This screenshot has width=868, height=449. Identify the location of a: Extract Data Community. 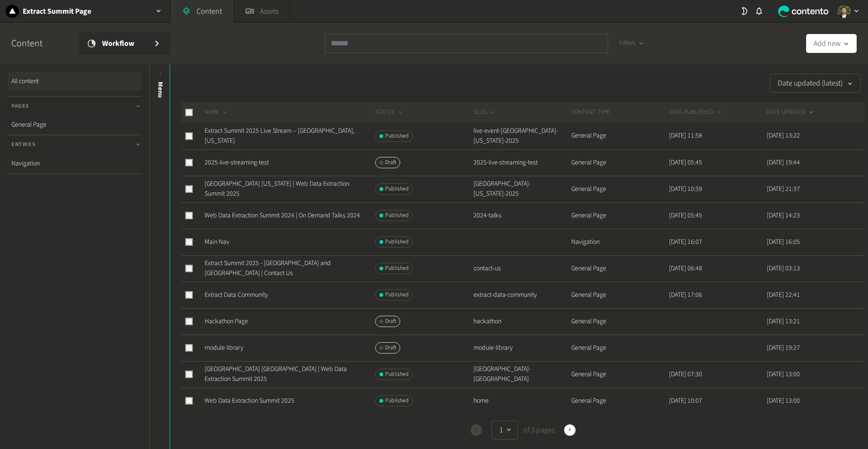
(236, 295).